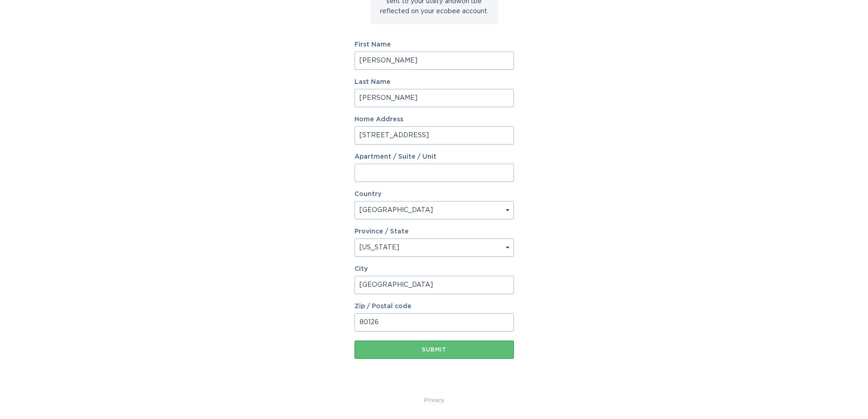  I want to click on label: Last Name, so click(434, 82).